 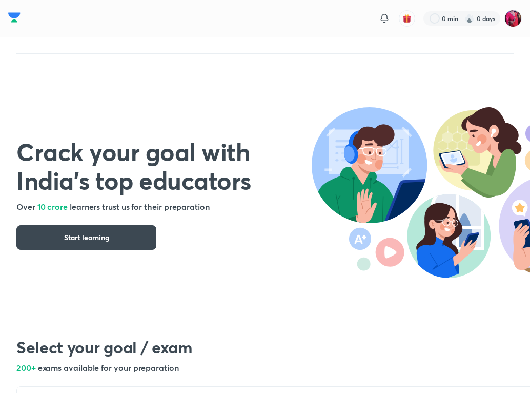 What do you see at coordinates (164, 166) in the screenshot?
I see `h1: Crack your goal with India’s top educators` at bounding box center [164, 166].